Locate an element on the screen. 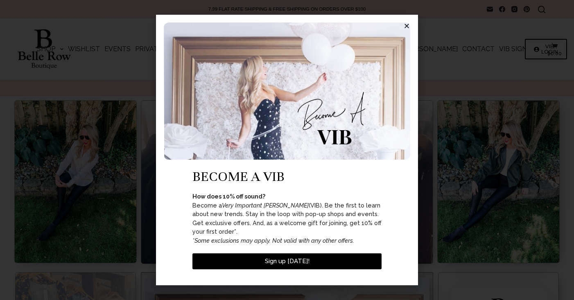 The width and height of the screenshot is (574, 300). em: *Some exclusions may apply. Not valid with any other offers. is located at coordinates (273, 240).